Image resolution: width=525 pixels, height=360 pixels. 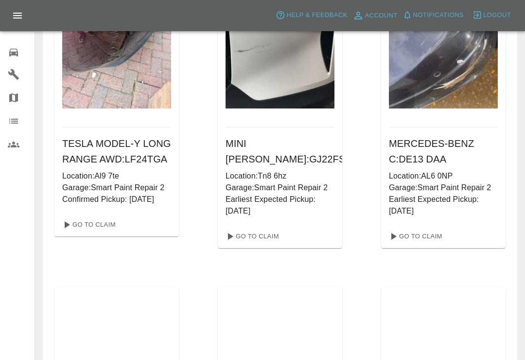 I want to click on button: Help & Feedback, so click(x=311, y=15).